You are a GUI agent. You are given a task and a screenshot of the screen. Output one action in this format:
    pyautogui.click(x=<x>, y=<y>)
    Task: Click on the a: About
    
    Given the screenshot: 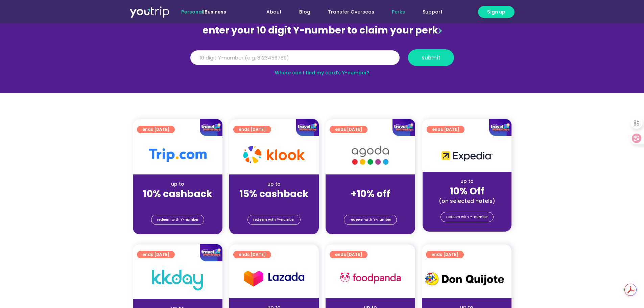 What is the action you would take?
    pyautogui.click(x=274, y=12)
    